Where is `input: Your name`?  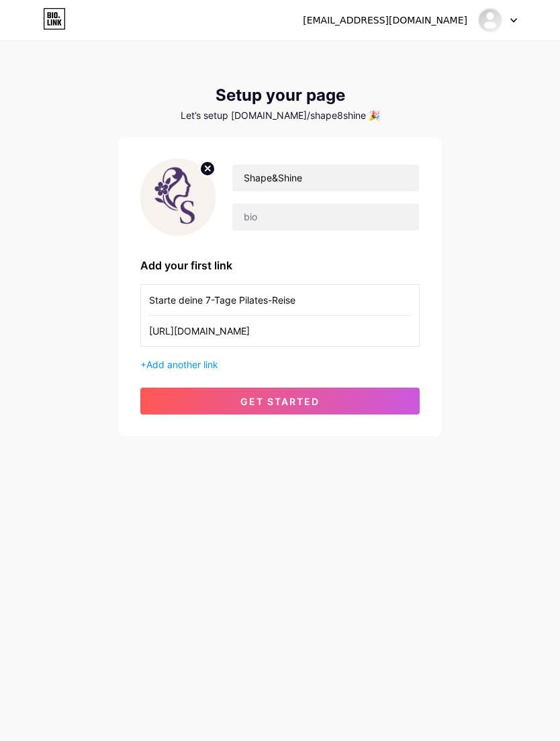
input: Your name is located at coordinates (326, 178).